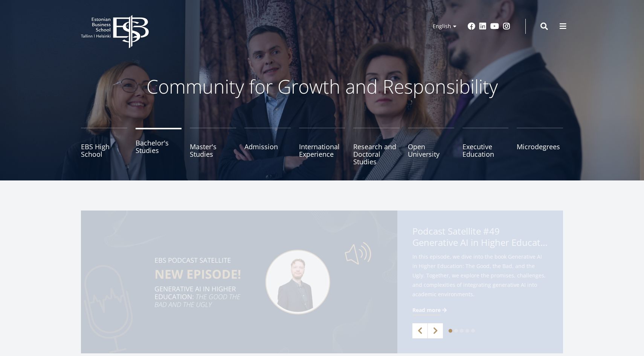  What do you see at coordinates (456, 331) in the screenshot?
I see `a: 2` at bounding box center [456, 331].